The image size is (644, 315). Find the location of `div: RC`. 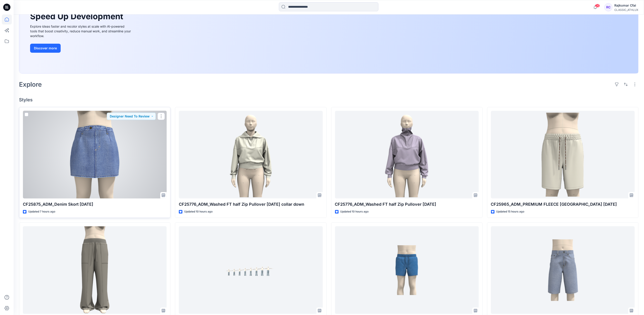

div: RC is located at coordinates (608, 7).